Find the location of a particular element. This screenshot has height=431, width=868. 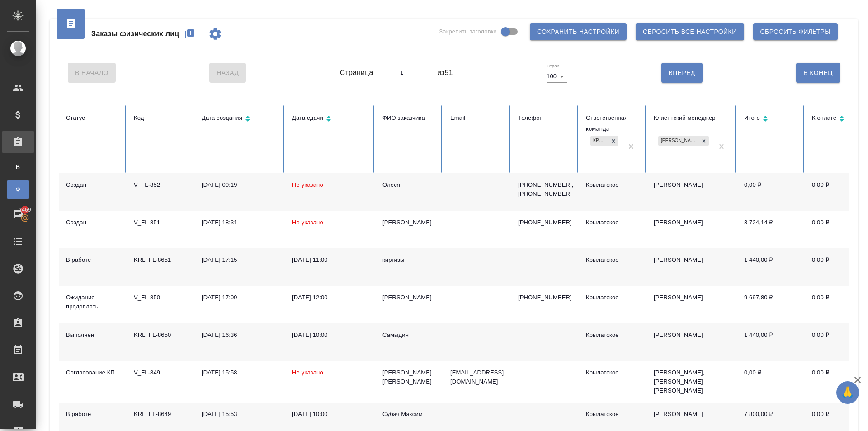

label: Строк is located at coordinates (552, 66).